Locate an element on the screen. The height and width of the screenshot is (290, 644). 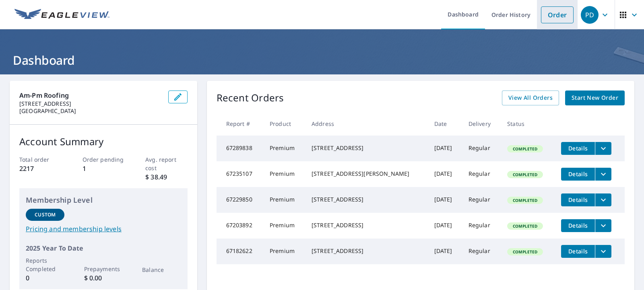
th: Address is located at coordinates (367, 123).